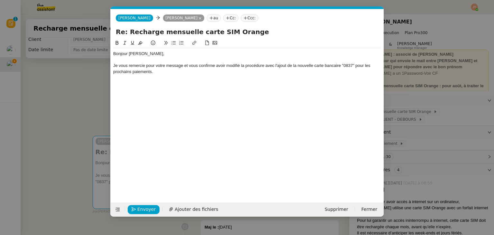 This screenshot has width=494, height=235. Describe the element at coordinates (247, 69) in the screenshot. I see `div: Je vous remercie pour votre message et vous confirme avoir modifié la procédure avec l'ajout de l...` at that location.